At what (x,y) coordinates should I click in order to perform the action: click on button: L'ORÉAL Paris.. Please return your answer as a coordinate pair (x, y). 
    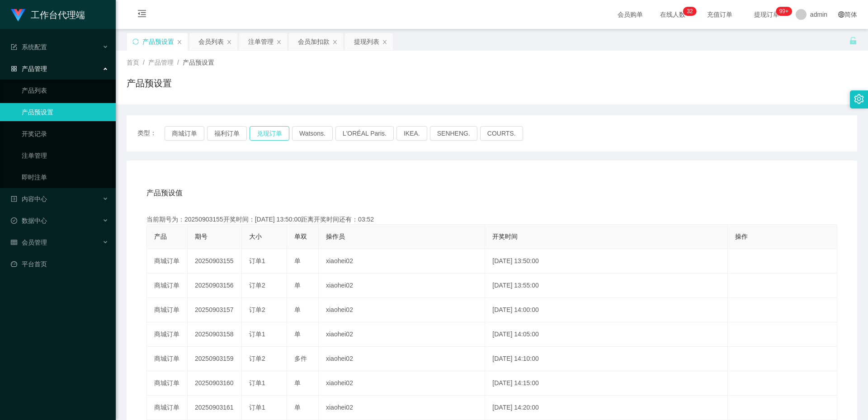
    Looking at the image, I should click on (364, 134).